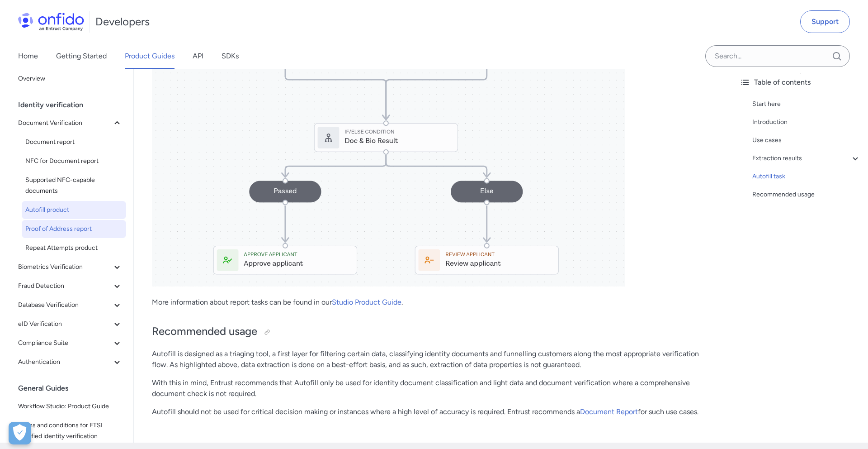 The width and height of the screenshot is (868, 449). I want to click on button: Open Preferences, so click(20, 433).